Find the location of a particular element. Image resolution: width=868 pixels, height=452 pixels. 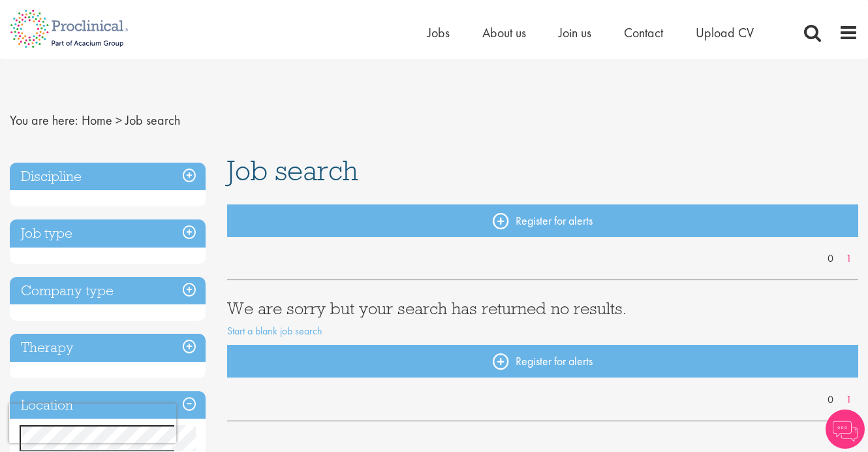

a: Contact is located at coordinates (644, 33).